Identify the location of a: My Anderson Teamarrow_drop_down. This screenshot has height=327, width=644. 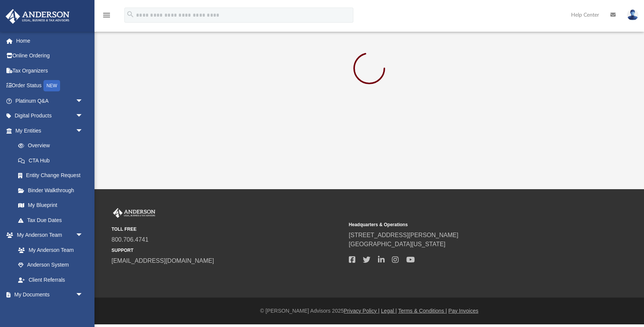
(48, 235).